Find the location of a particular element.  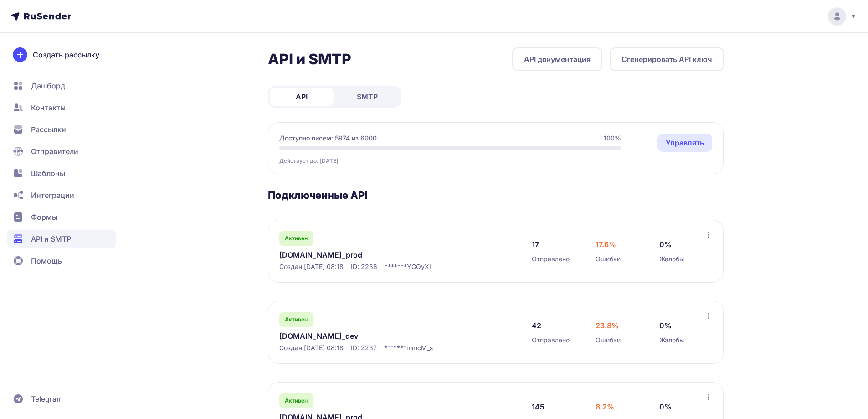

span: Интеграции is located at coordinates (53, 195).